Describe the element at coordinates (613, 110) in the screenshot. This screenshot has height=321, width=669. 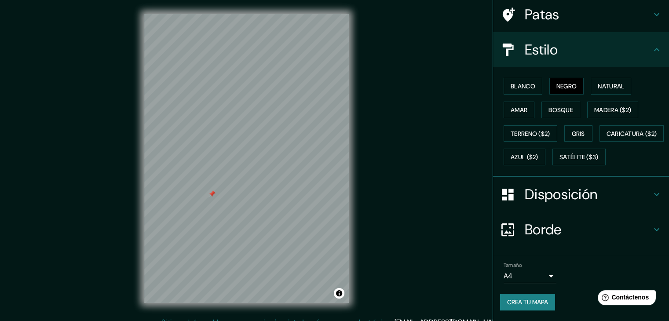
I see `font: Madera ($2)` at that location.